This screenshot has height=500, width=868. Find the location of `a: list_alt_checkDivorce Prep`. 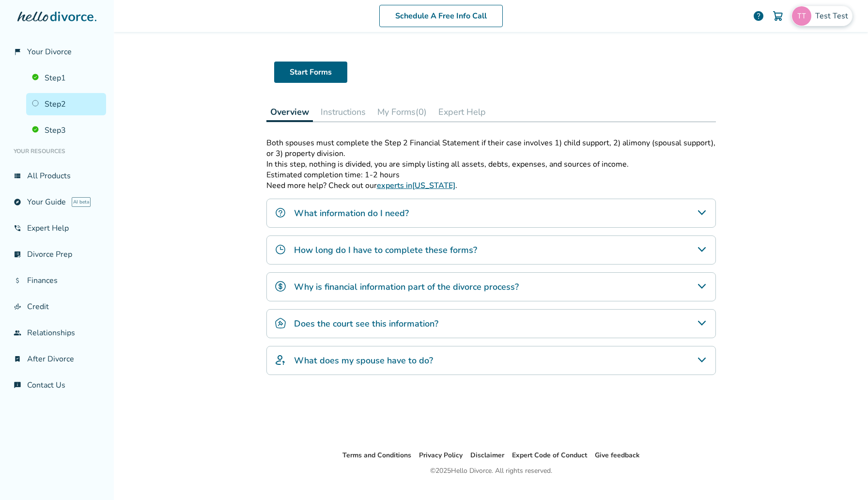

a: list_alt_checkDivorce Prep is located at coordinates (57, 255).